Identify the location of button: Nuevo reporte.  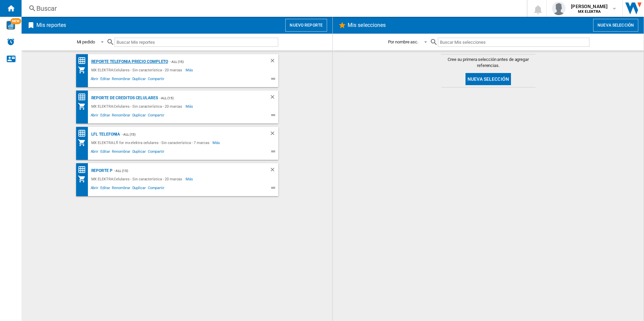
(306, 25).